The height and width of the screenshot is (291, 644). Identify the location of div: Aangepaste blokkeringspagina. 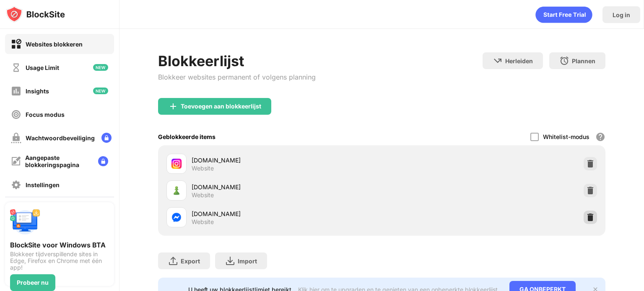
(58, 161).